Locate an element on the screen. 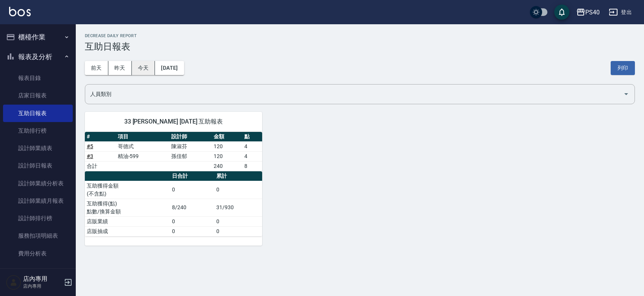 Image resolution: width=644 pixels, height=296 pixels. td: 陳淑芬 is located at coordinates (191, 146).